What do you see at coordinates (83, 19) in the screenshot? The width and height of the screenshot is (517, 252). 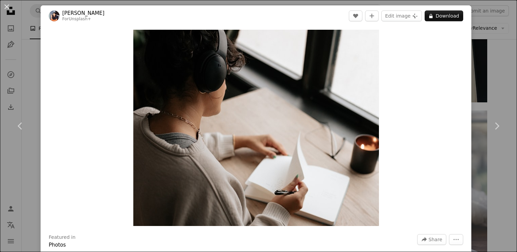 I see `div: For` at bounding box center [83, 19].